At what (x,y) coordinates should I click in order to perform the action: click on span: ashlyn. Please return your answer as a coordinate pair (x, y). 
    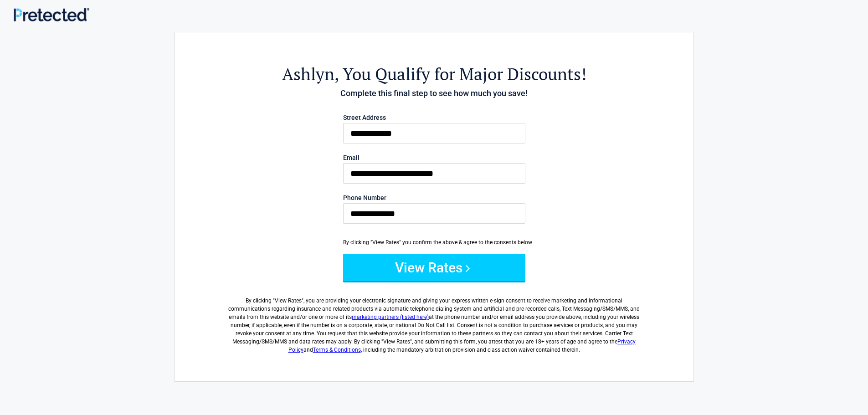
    Looking at the image, I should click on (308, 74).